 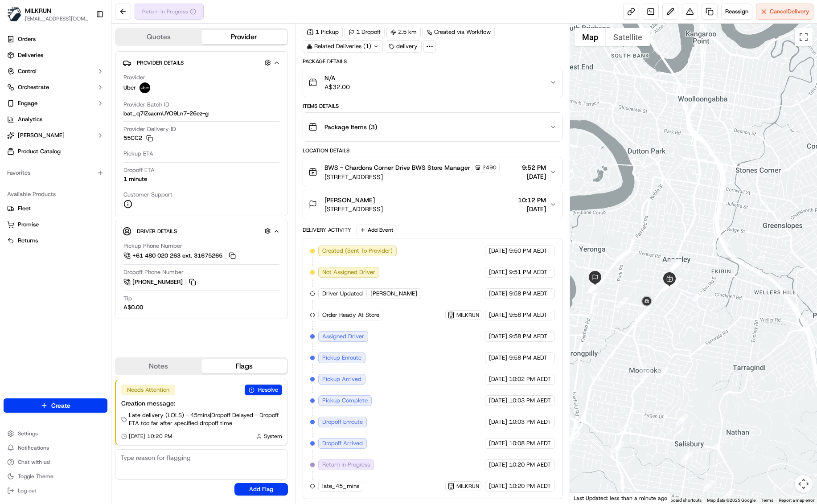 What do you see at coordinates (628, 37) in the screenshot?
I see `button: Show satellite imagery` at bounding box center [628, 37].